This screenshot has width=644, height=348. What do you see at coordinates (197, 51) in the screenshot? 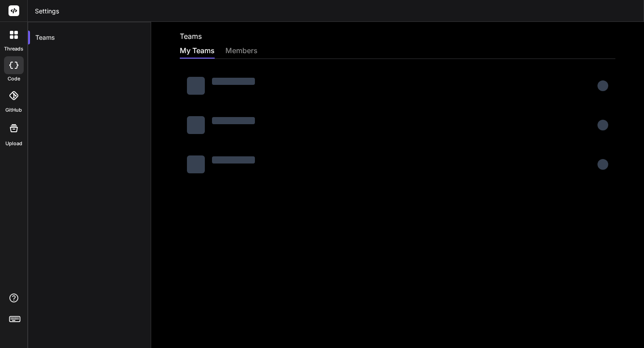
I see `div: My Teams` at bounding box center [197, 51].